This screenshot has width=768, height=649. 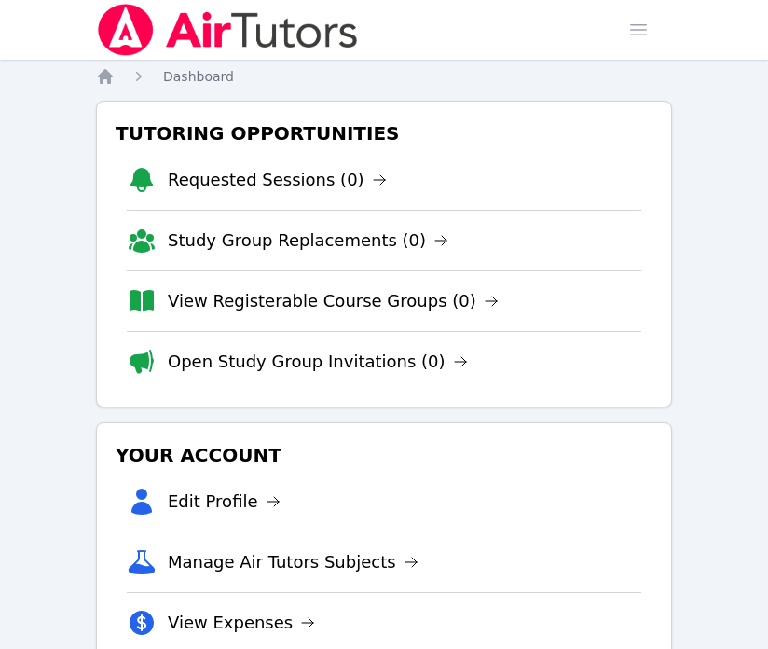 I want to click on a: View Expenses, so click(x=241, y=623).